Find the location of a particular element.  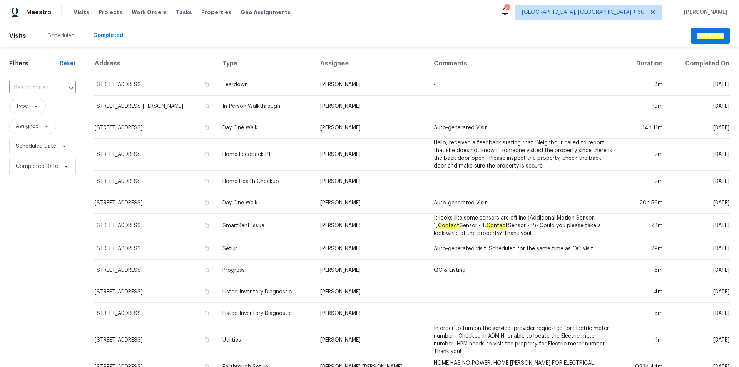

td: SmartRent Issue is located at coordinates (265, 226).